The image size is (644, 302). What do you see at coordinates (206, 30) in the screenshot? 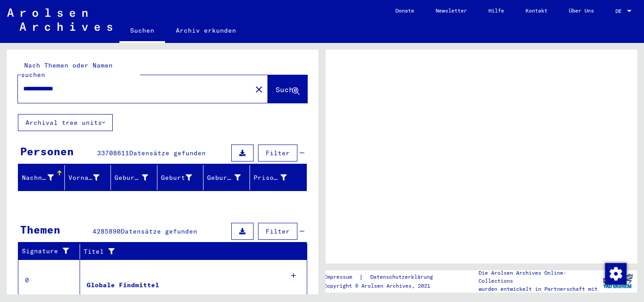
I see `a: Archiv erkunden` at bounding box center [206, 30].